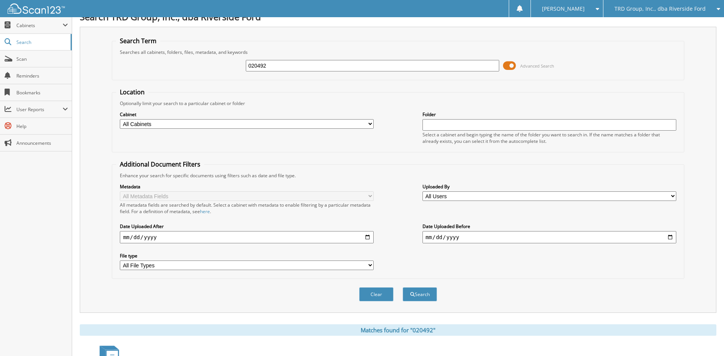  What do you see at coordinates (246, 226) in the screenshot?
I see `label: Date Uploaded After` at bounding box center [246, 226].